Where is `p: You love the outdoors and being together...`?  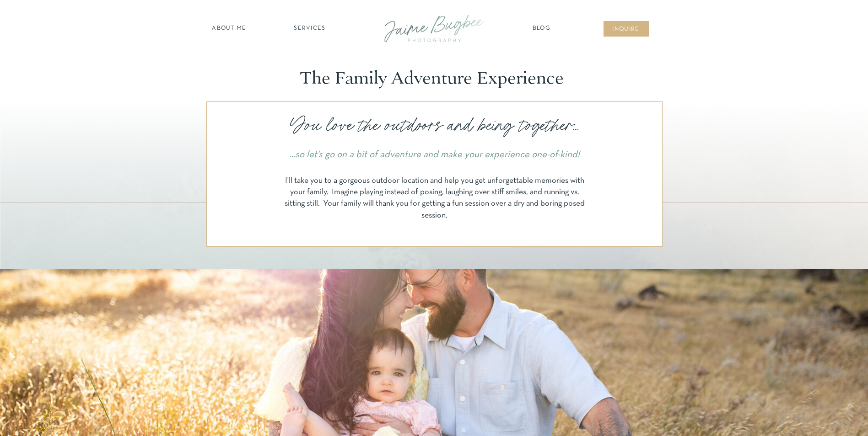
p: You love the outdoors and being together... is located at coordinates (434, 125).